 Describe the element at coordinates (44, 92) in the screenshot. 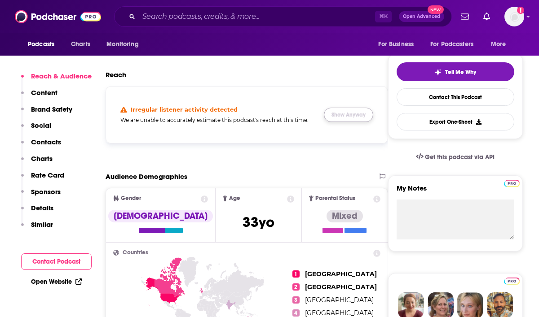

I see `p: Content` at that location.